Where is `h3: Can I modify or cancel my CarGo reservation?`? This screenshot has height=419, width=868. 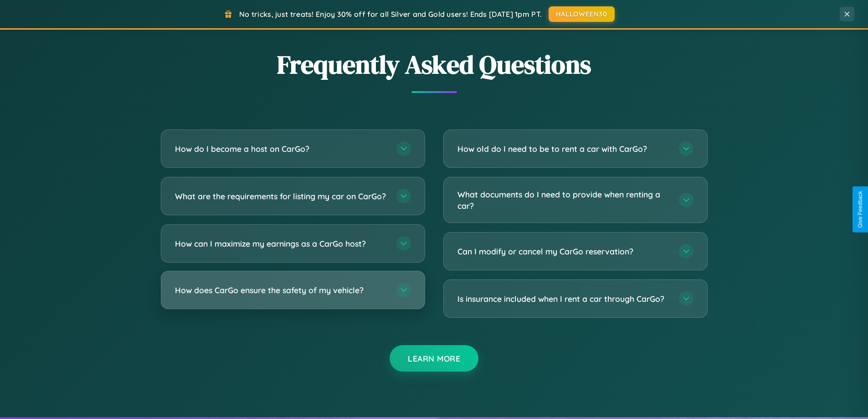
h3: Can I modify or cancel my CarGo reservation? is located at coordinates (564, 251).